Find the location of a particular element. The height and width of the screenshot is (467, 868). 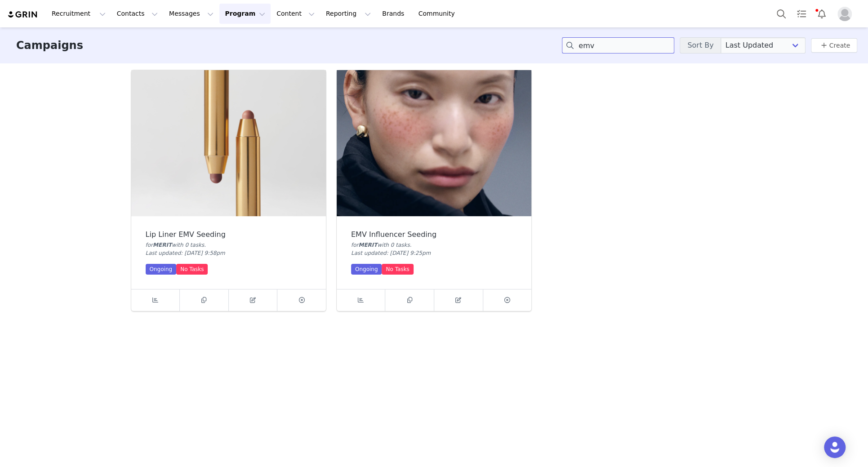

div: Lip Liner EMV Seeding is located at coordinates (228, 234).